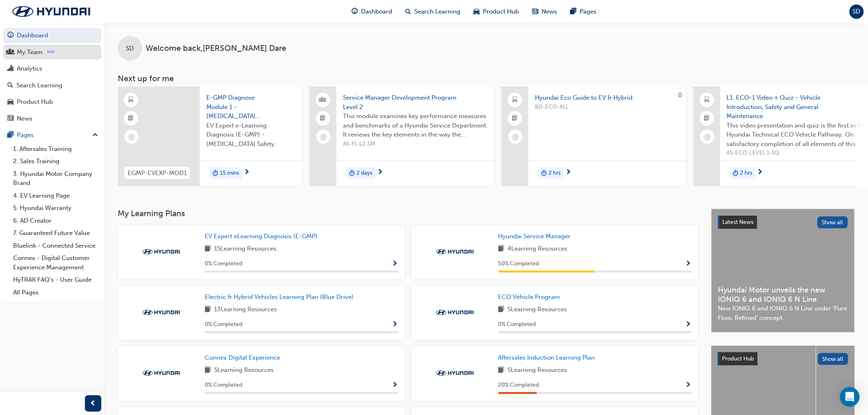 The width and height of the screenshot is (868, 415). What do you see at coordinates (531, 297) in the screenshot?
I see `a: ECO Vehicle Program` at bounding box center [531, 297].